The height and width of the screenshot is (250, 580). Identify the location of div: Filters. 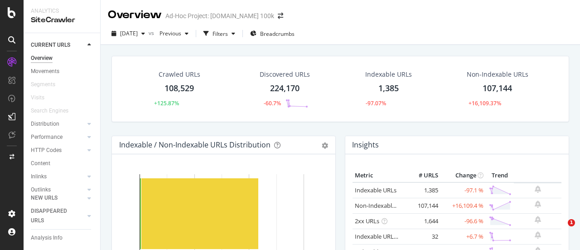
(220, 34).